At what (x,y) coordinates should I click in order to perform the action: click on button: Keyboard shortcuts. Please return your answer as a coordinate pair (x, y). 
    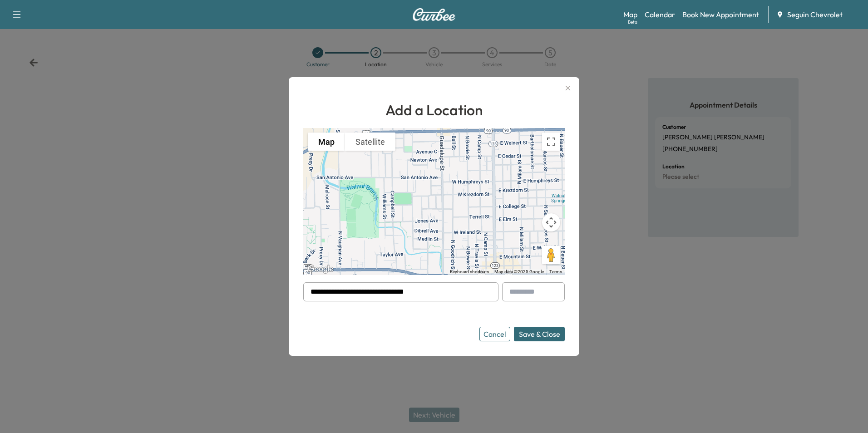
    Looking at the image, I should click on (469, 272).